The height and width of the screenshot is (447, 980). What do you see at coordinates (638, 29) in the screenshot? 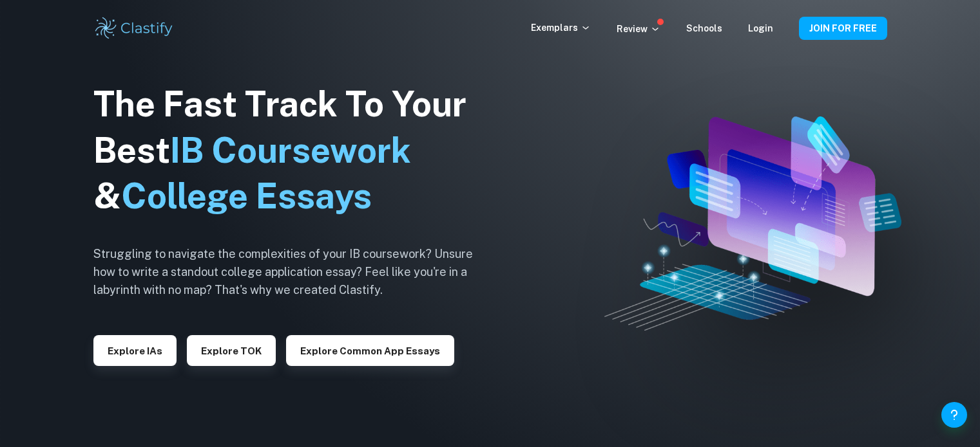
I see `p: Review` at bounding box center [638, 29].